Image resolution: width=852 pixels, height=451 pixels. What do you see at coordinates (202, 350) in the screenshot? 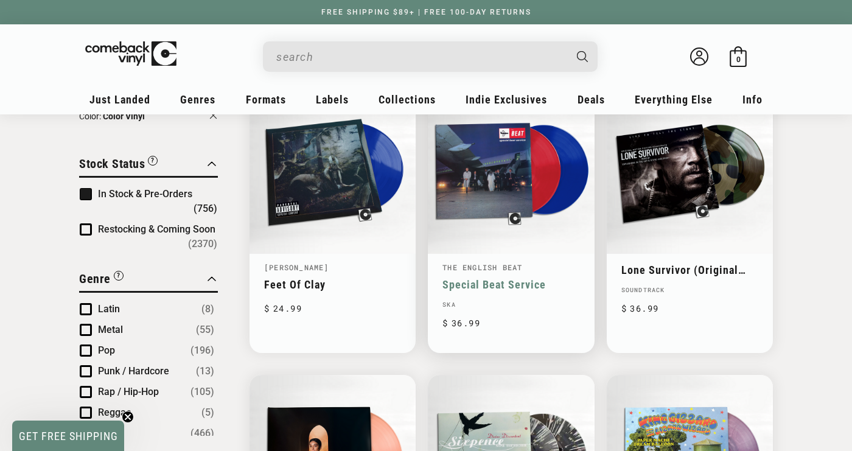
I see `span: Number of products: (196)` at bounding box center [202, 350].